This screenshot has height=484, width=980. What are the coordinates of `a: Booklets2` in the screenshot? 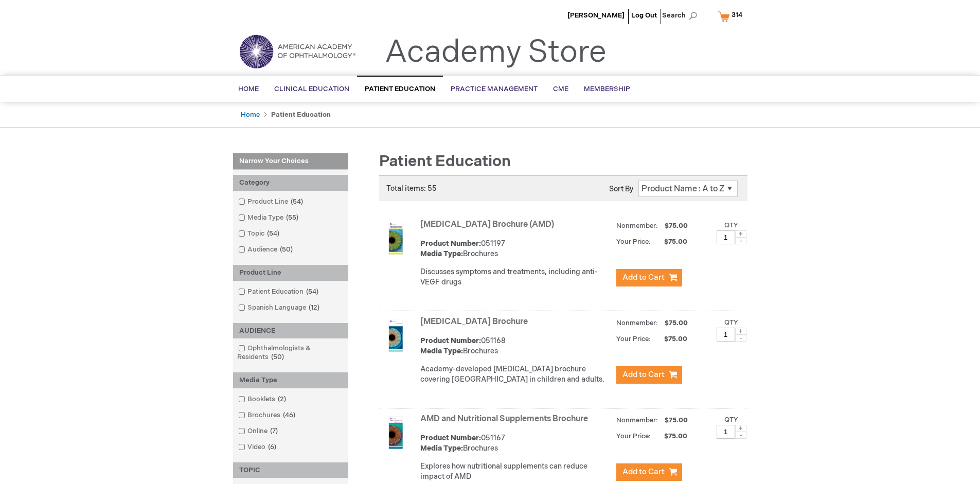 It's located at (263, 399).